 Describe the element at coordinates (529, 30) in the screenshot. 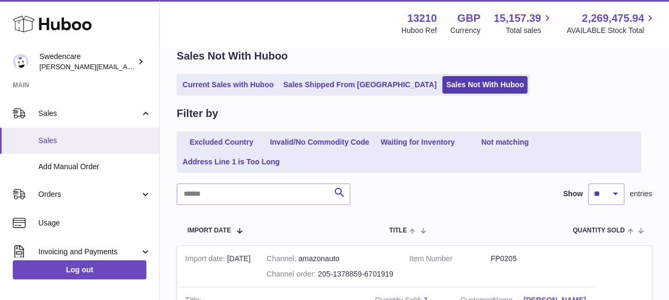

I see `span: Total sales` at that location.